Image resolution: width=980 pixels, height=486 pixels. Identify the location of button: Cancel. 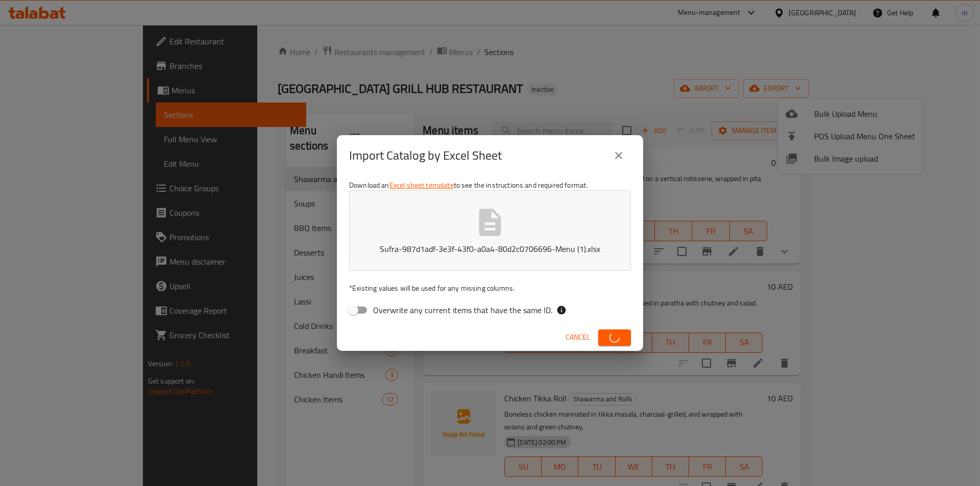
(578, 337).